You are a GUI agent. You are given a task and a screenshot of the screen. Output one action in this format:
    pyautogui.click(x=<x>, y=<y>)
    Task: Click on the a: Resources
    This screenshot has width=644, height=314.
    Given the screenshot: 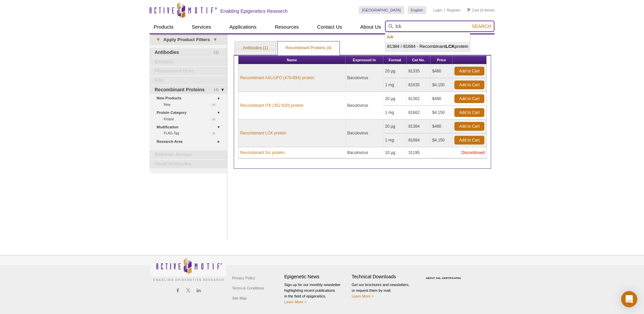 What is the action you would take?
    pyautogui.click(x=287, y=27)
    